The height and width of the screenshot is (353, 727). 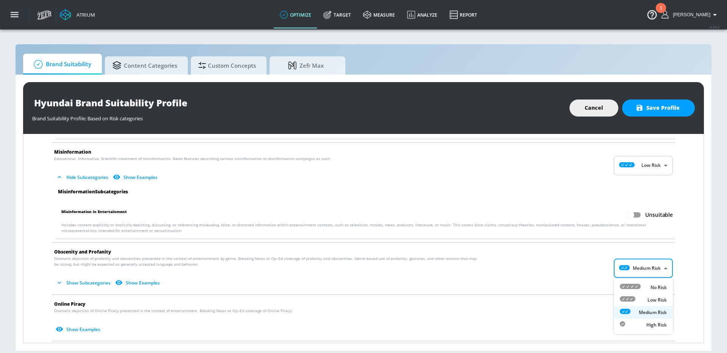 What do you see at coordinates (661, 13) in the screenshot?
I see `div: 1` at bounding box center [661, 13].